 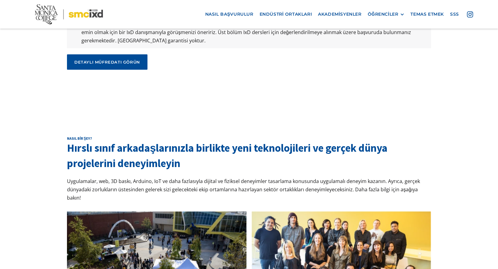 I want to click on font: oluşmaktadır . Tüm alt bölüm gereksinimlerini karşıladığınızdan emin olmak için bir IxD danışmanı..., so click(x=252, y=32).